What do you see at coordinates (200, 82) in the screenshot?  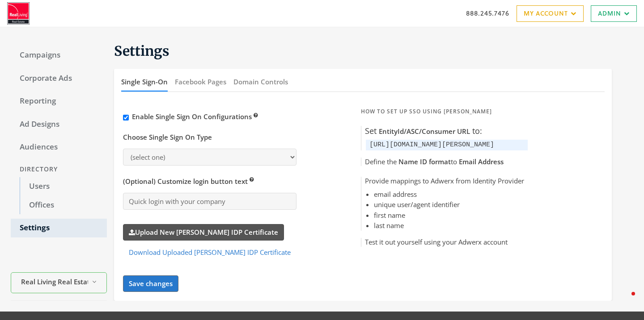 I see `button: Facebook Pages` at bounding box center [200, 82].